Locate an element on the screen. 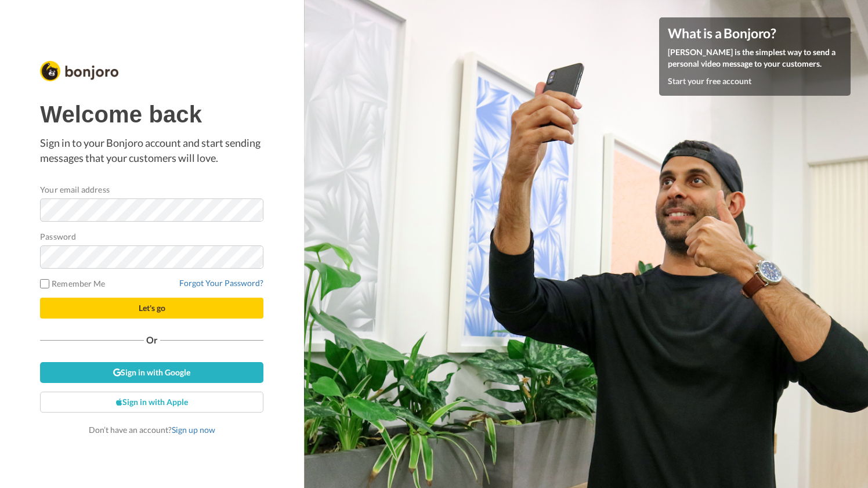 The height and width of the screenshot is (488, 868). p: Sign in to your Bonjoro account and start sending messages that your customers will love. is located at coordinates (151, 150).